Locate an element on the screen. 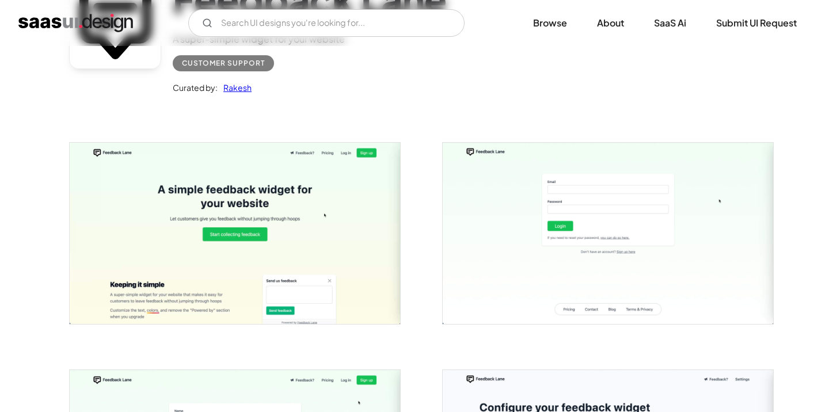  img: 64fab93ab37f6f9b5ae0aab6_Feedback%20Lane%20Home%20Screen.jpg is located at coordinates (235, 233).